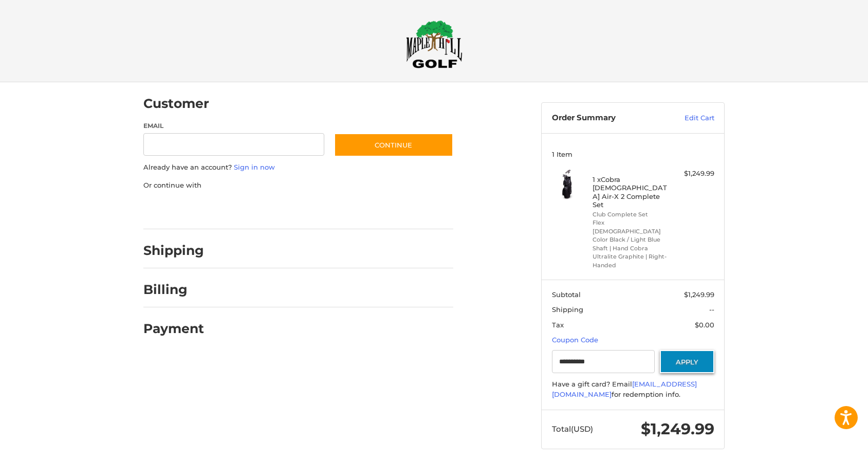  I want to click on span: Subtotal, so click(566, 295).